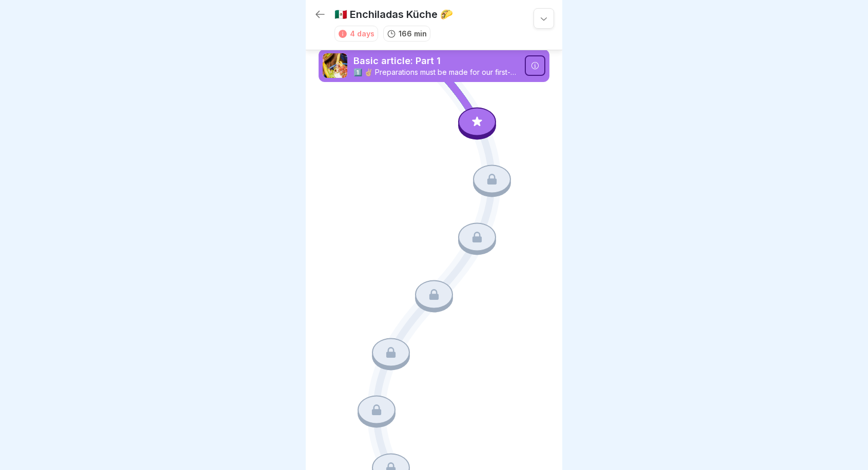  I want to click on p: Basic article: Part 1, so click(436, 61).